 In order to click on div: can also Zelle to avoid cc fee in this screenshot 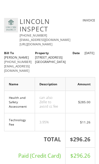, I will do `click(50, 102)`.